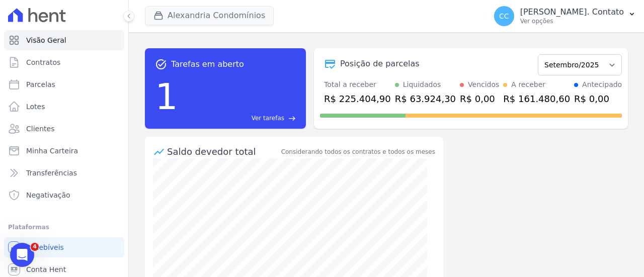  I want to click on span: east, so click(292, 118).